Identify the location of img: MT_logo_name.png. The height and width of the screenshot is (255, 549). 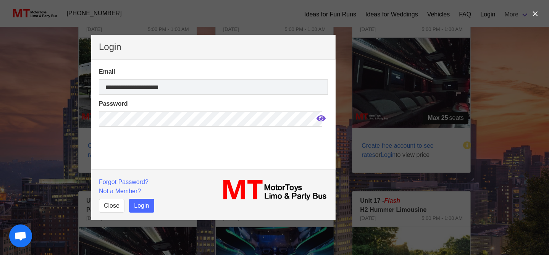
(273, 190).